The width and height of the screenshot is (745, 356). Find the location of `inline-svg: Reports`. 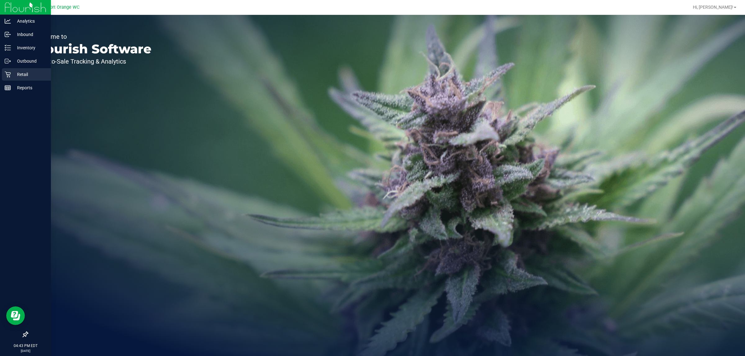

inline-svg: Reports is located at coordinates (8, 88).